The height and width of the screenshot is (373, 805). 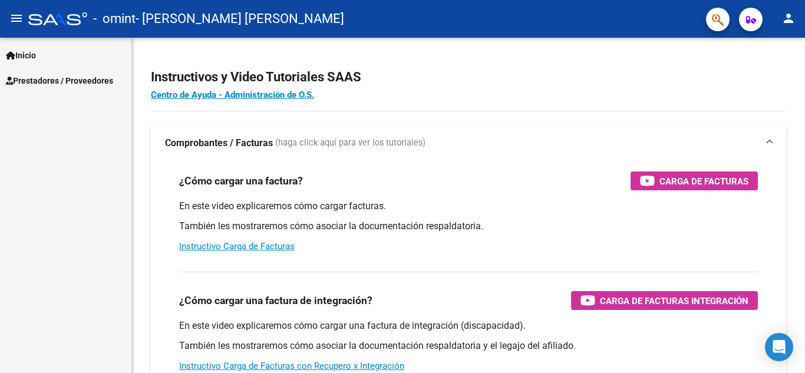 What do you see at coordinates (114, 19) in the screenshot?
I see `span: - omint` at bounding box center [114, 19].